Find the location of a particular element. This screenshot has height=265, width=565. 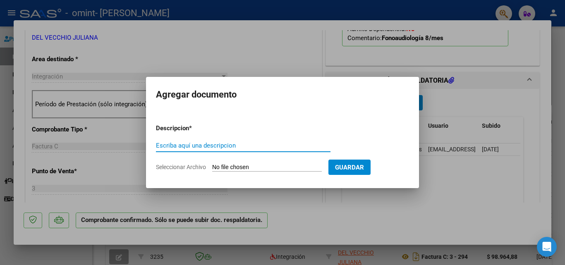

h2: Agregar documento is located at coordinates (283, 95).